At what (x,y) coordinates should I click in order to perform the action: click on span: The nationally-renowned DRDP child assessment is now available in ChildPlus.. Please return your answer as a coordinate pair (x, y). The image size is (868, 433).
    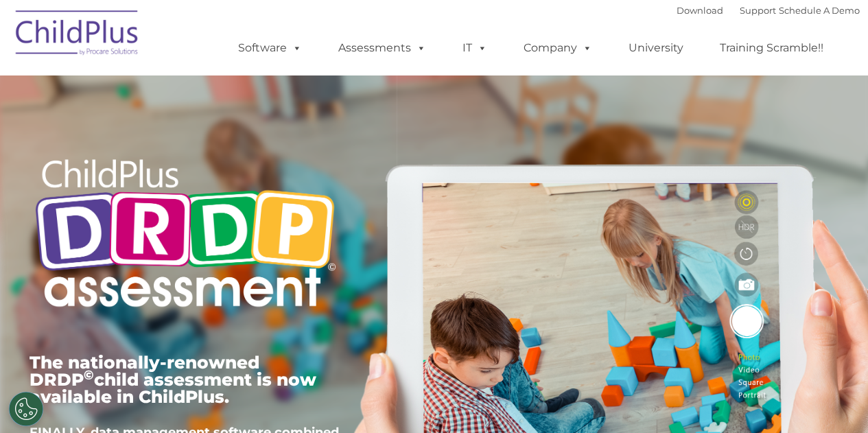
    Looking at the image, I should click on (173, 380).